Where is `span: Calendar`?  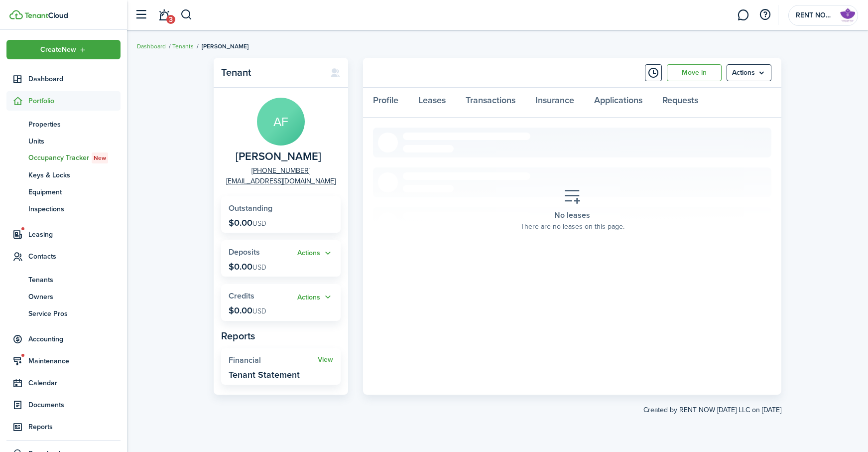 span: Calendar is located at coordinates (74, 383).